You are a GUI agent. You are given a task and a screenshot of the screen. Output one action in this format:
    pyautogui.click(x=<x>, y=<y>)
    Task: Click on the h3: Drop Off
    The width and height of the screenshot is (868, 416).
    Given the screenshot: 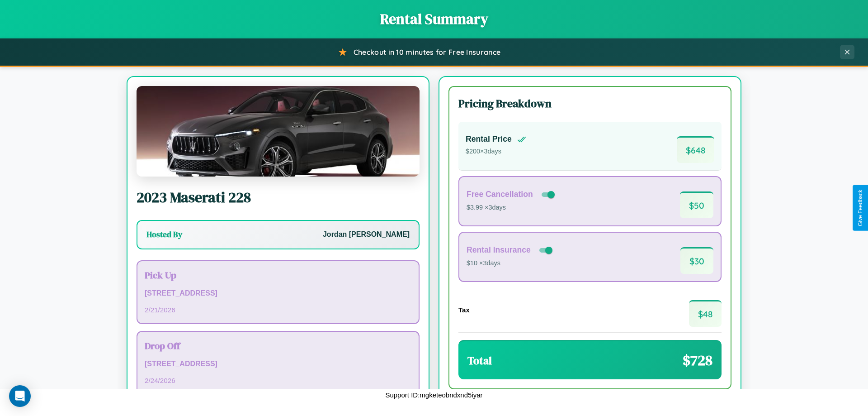 What is the action you would take?
    pyautogui.click(x=278, y=345)
    